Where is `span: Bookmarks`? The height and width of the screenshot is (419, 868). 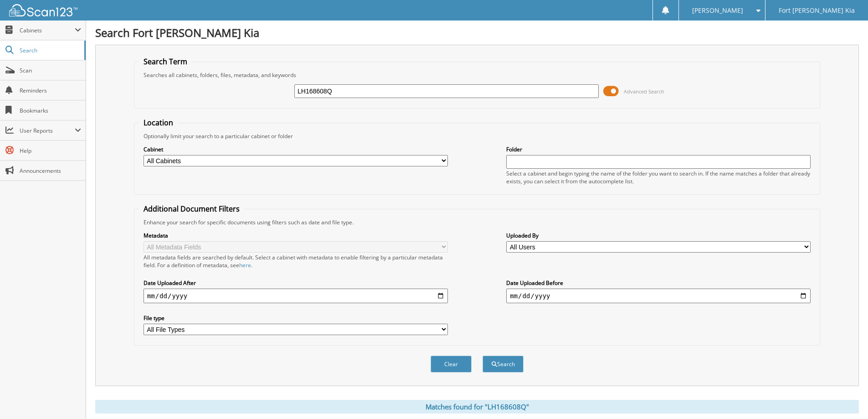
span: Bookmarks is located at coordinates (50, 111).